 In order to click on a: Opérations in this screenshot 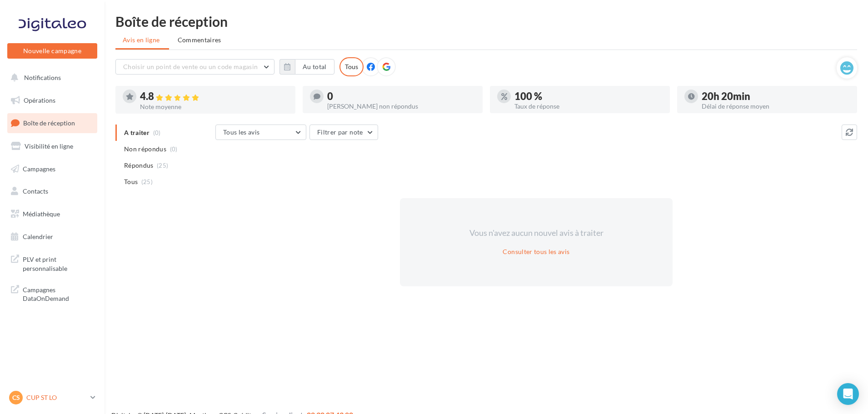, I will do `click(52, 101)`.